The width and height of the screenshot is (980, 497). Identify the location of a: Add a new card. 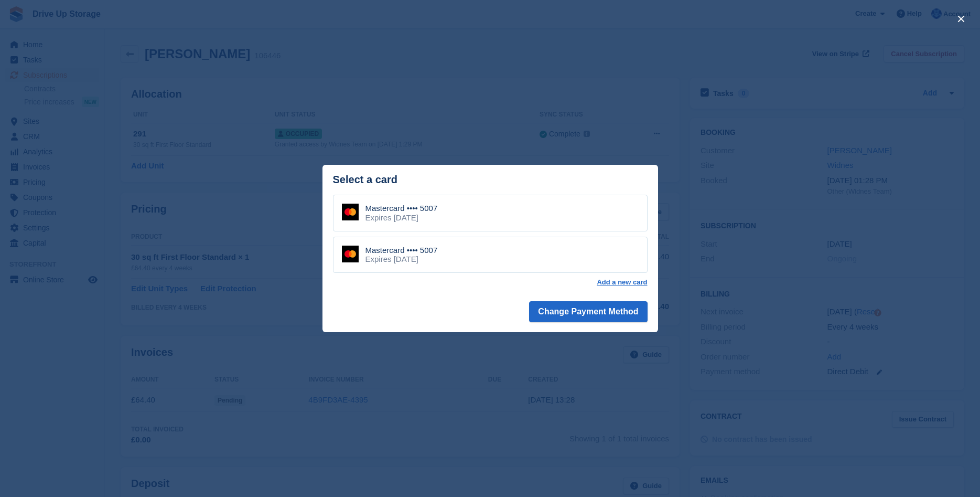
(622, 282).